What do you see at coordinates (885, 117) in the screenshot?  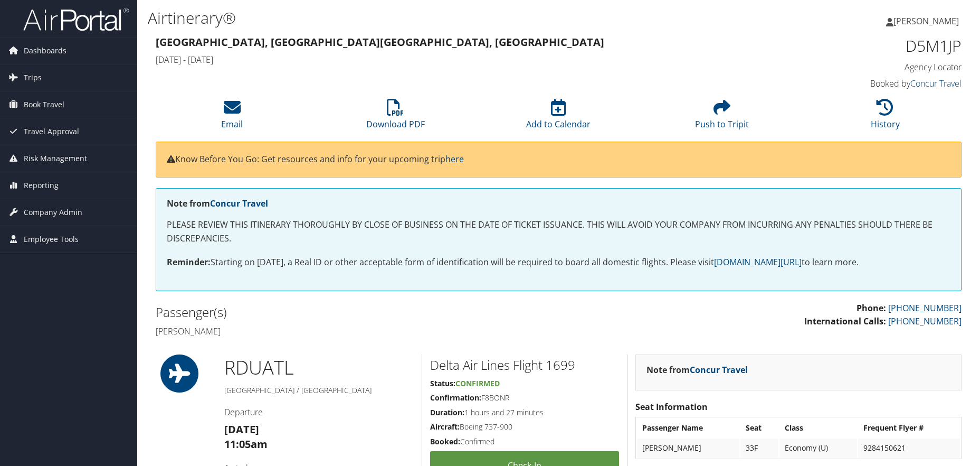 I see `a: History` at bounding box center [885, 117].